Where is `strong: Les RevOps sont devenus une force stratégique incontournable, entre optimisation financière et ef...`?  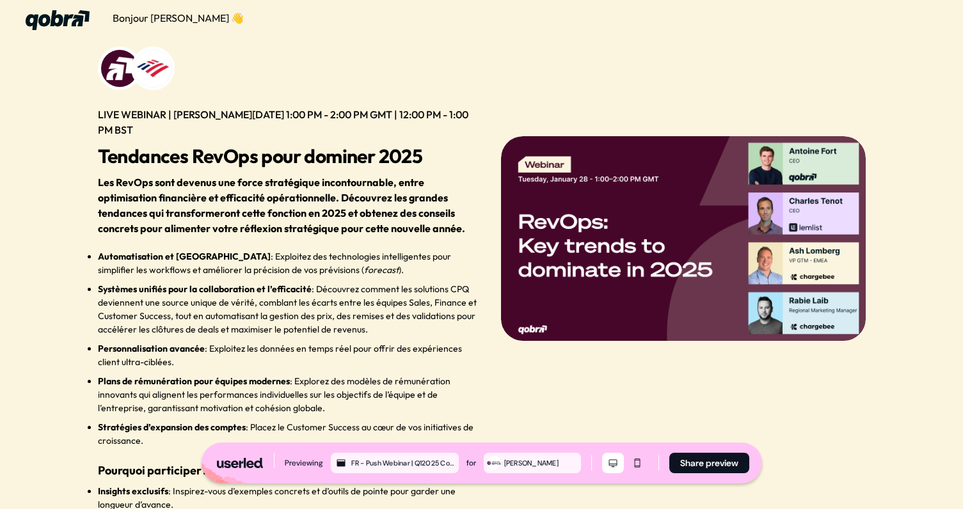
strong: Les RevOps sont devenus une force stratégique incontournable, entre optimisation financière et ef... is located at coordinates (282, 205).